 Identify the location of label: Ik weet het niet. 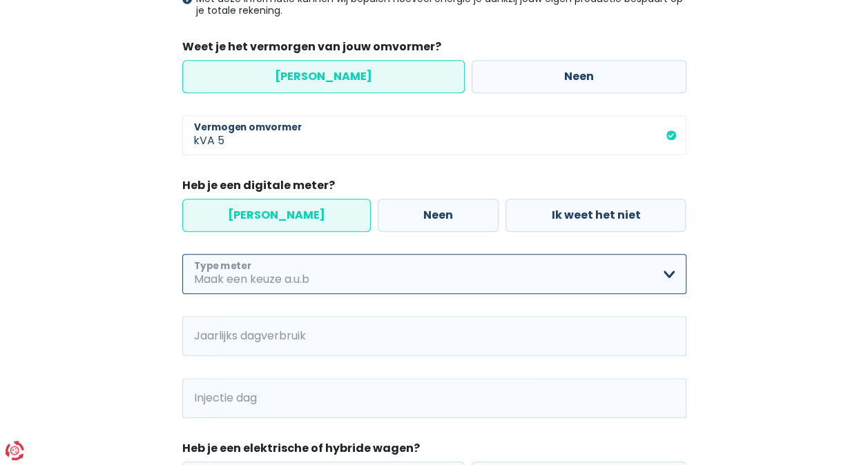
(595, 216).